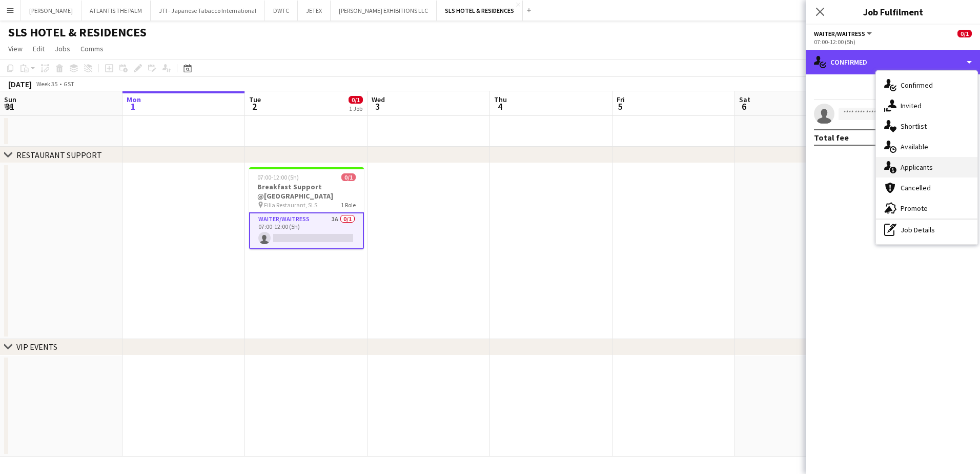  I want to click on div: GST, so click(68, 84).